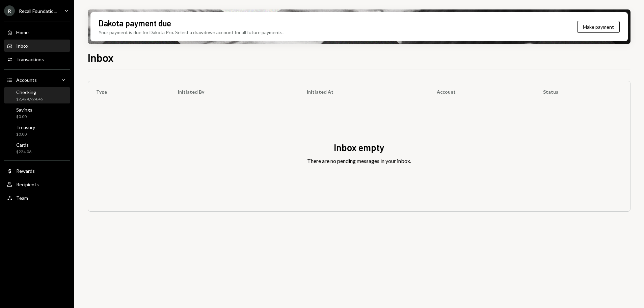 This screenshot has width=644, height=308. I want to click on div: $2,424,924.46, so click(29, 99).